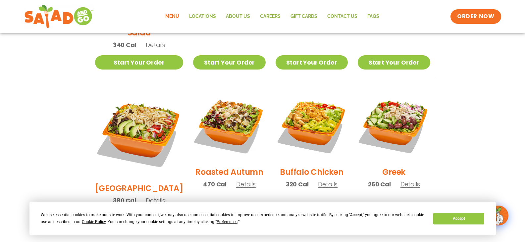 The image size is (525, 242). What do you see at coordinates (172, 17) in the screenshot?
I see `a: Menu` at bounding box center [172, 17].